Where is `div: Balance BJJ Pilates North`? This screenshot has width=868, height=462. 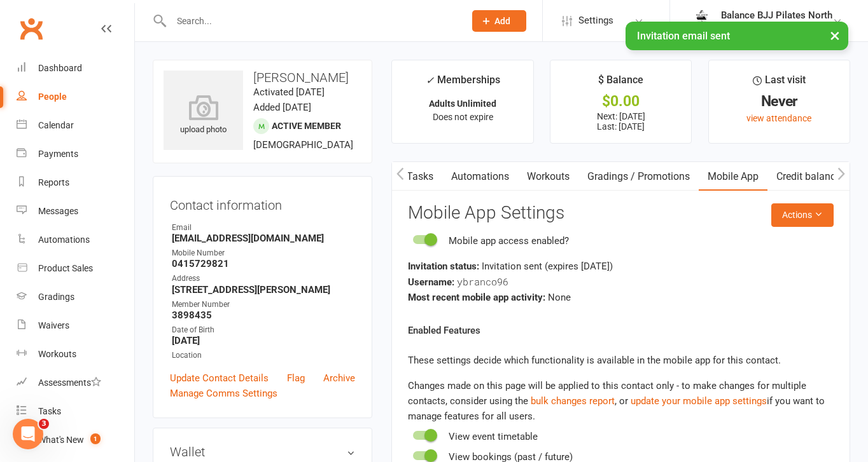 div: Balance BJJ Pilates North is located at coordinates (776, 15).